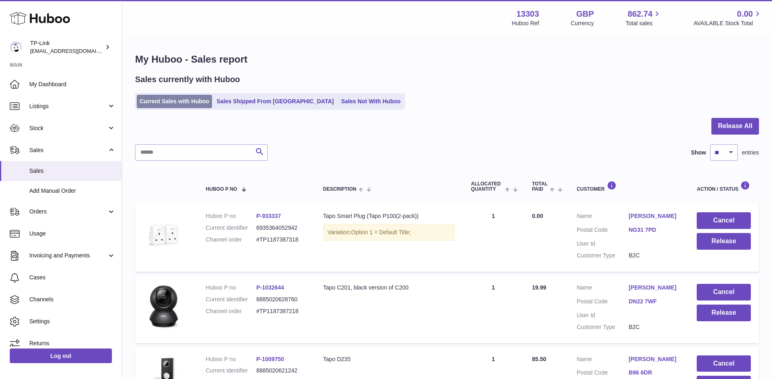 The image size is (772, 379). What do you see at coordinates (389, 216) in the screenshot?
I see `div: Tapo Smart Plug (Tapo P100(2-pack))` at bounding box center [389, 216].